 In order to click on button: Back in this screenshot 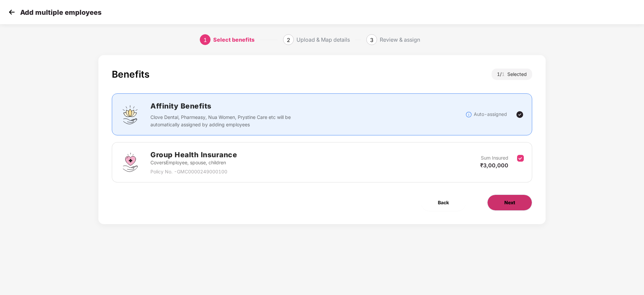, I will do `click(443, 203)`.